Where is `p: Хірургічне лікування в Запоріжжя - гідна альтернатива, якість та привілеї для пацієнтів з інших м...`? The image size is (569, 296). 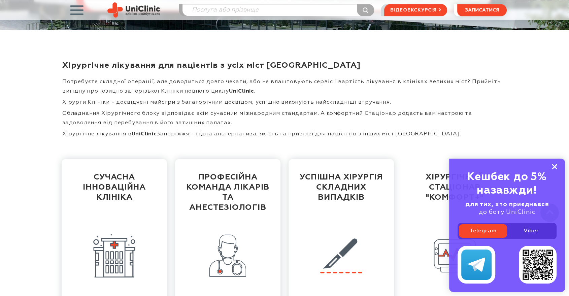 p: Хірургічне лікування в Запоріжжя - гідна альтернатива, якість та привілеї для пацієнтів з інших м... is located at coordinates (285, 134).